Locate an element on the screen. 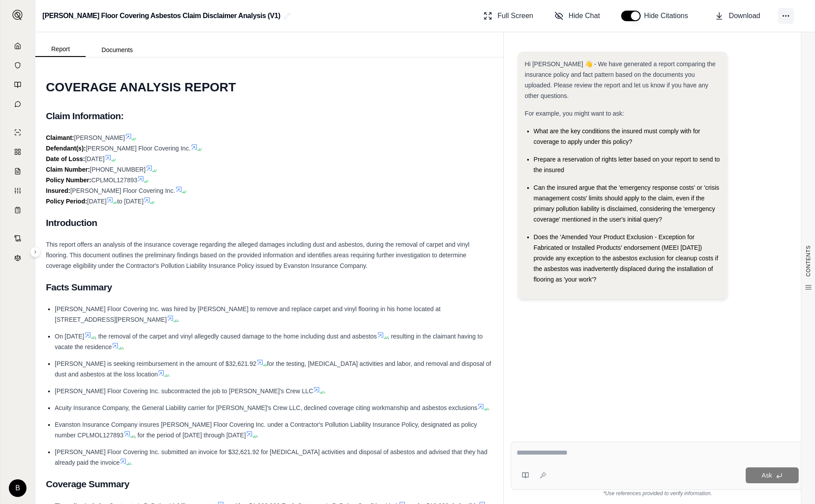  a: Policy Comparisons is located at coordinates (17, 152).